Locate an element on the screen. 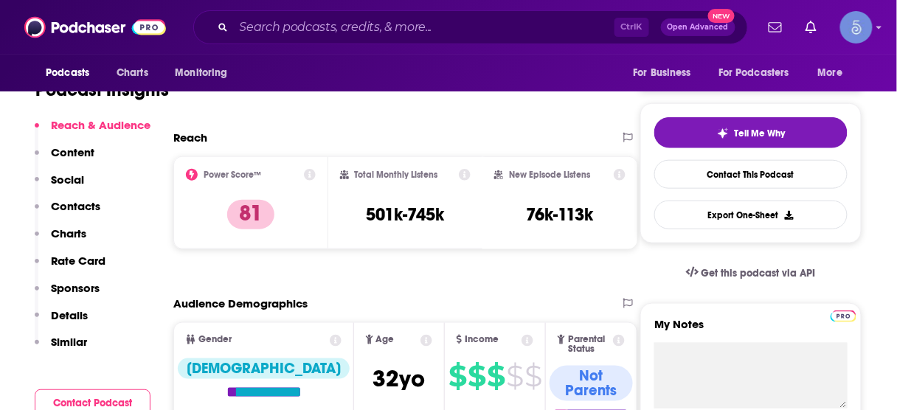 The height and width of the screenshot is (410, 897). span: Podcasts is located at coordinates (67, 73).